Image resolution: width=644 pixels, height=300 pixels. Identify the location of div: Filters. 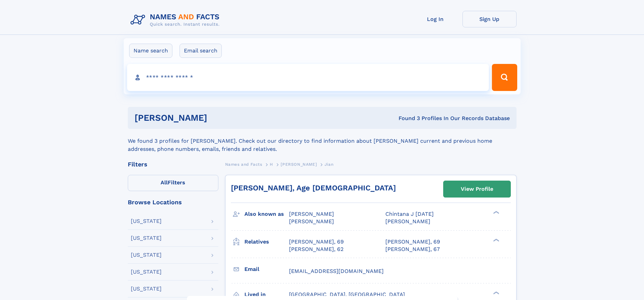
(173, 165).